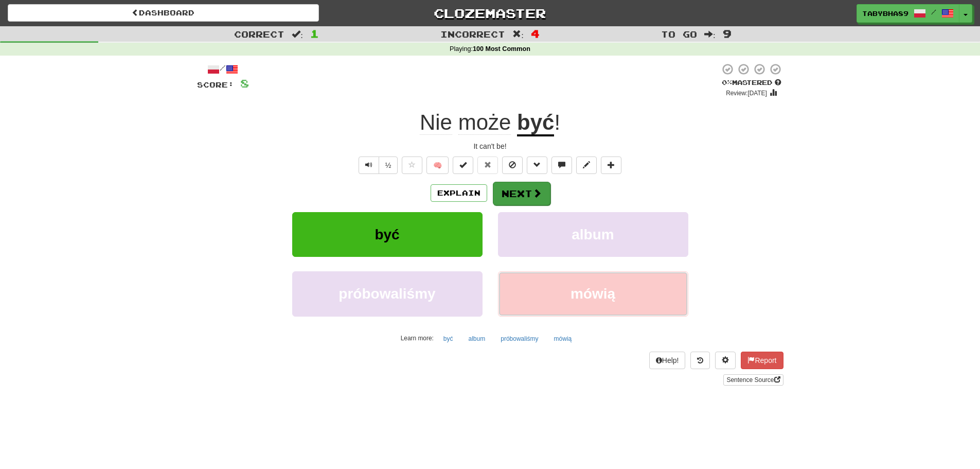  What do you see at coordinates (522, 194) in the screenshot?
I see `button: Next` at bounding box center [522, 194].